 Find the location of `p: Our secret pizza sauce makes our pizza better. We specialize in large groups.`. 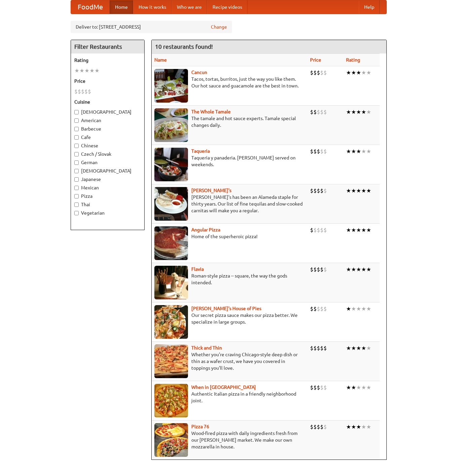

p: Our secret pizza sauce makes our pizza better. We specialize in large groups. is located at coordinates (230, 319).